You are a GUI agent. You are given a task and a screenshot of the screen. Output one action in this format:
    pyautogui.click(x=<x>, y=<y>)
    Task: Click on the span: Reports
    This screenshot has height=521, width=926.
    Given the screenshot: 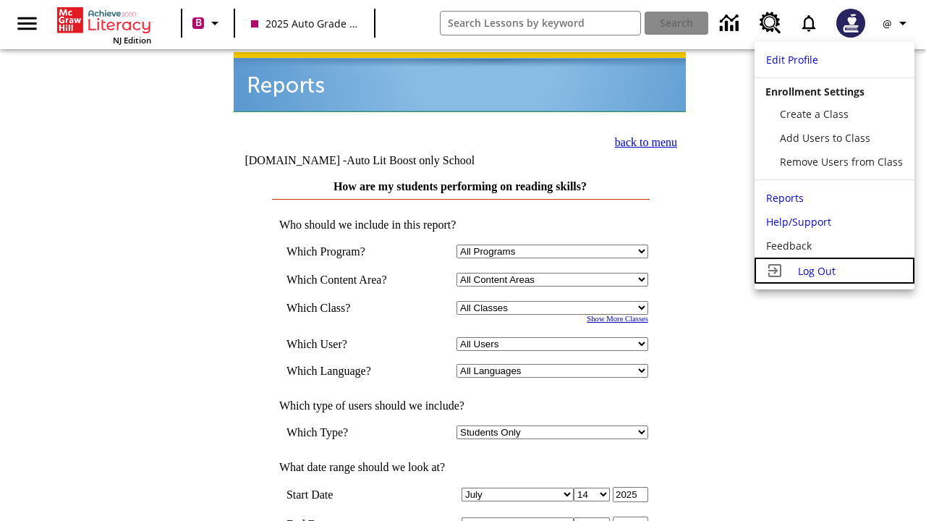 What is the action you would take?
    pyautogui.click(x=785, y=197)
    